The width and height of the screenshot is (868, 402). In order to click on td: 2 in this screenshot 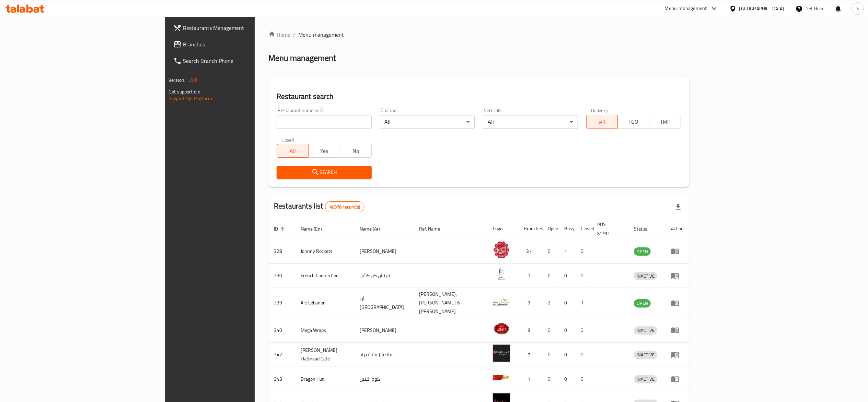, I will do `click(550, 302)`.